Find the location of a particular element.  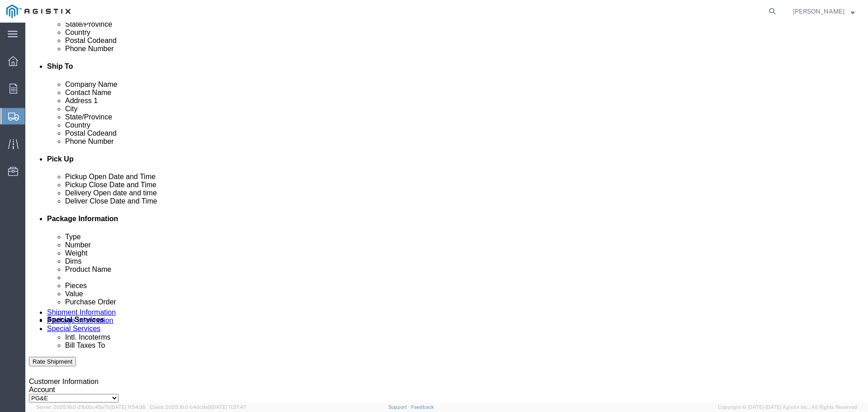

img: logo is located at coordinates (38, 12).